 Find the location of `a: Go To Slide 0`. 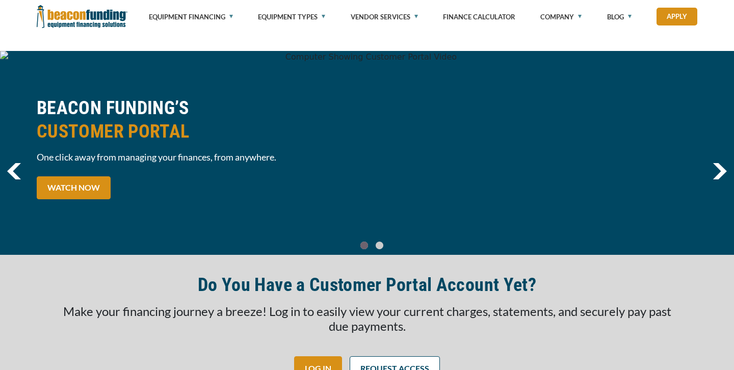

a: Go To Slide 0 is located at coordinates (364, 245).